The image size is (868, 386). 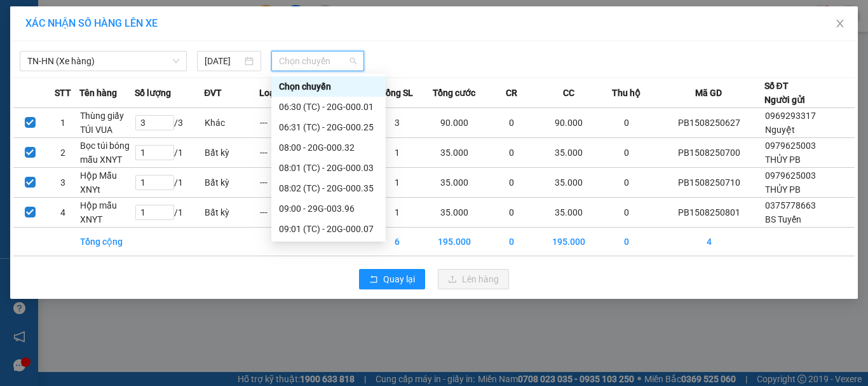 I want to click on span: Tổng SL, so click(x=396, y=93).